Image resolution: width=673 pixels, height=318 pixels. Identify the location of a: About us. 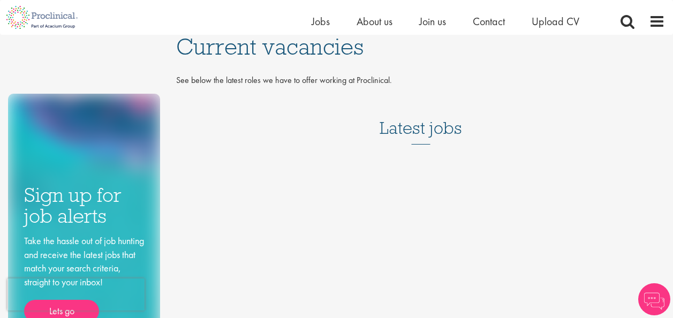
(374, 21).